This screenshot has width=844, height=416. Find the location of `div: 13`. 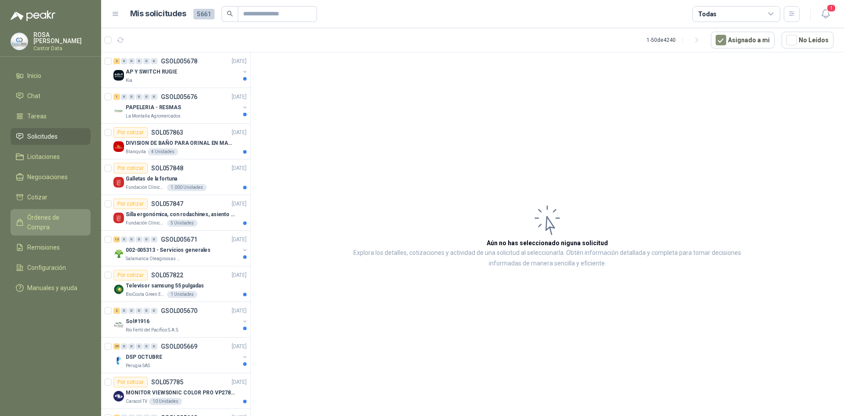

div: 13 is located at coordinates (117, 239).